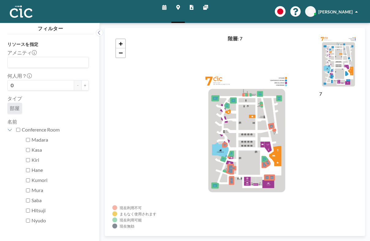 The width and height of the screenshot is (370, 241). I want to click on label: 何人用？, so click(20, 76).